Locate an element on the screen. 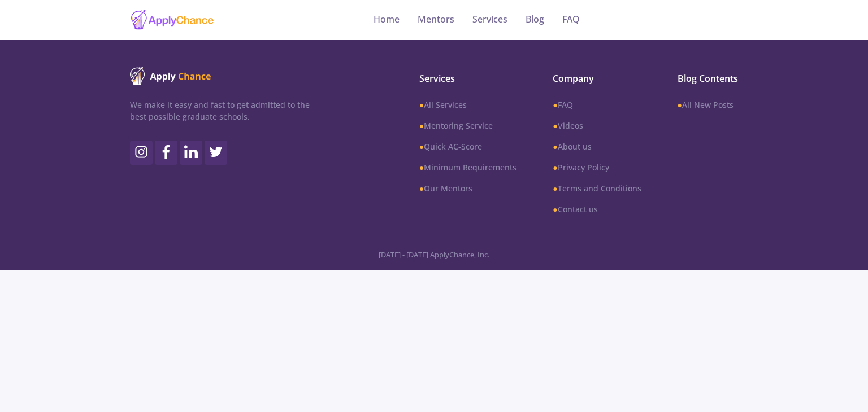 This screenshot has width=868, height=412. a: ●Minimum Requirements is located at coordinates (468, 167).